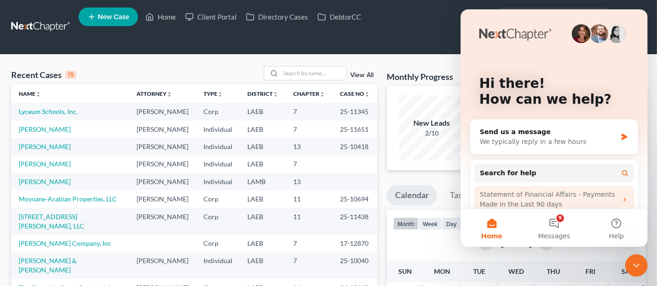 This screenshot has height=286, width=657. I want to click on a: Nameunfold_more, so click(30, 94).